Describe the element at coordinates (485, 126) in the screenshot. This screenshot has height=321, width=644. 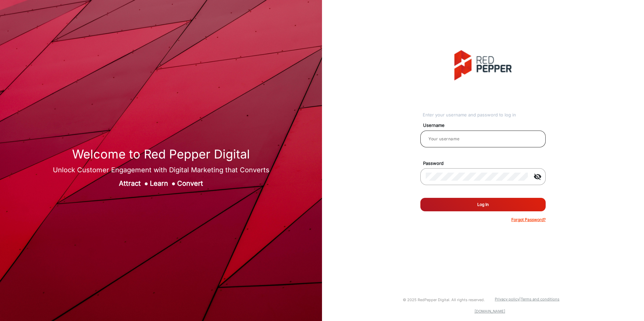
I see `mat-label: Username` at that location.